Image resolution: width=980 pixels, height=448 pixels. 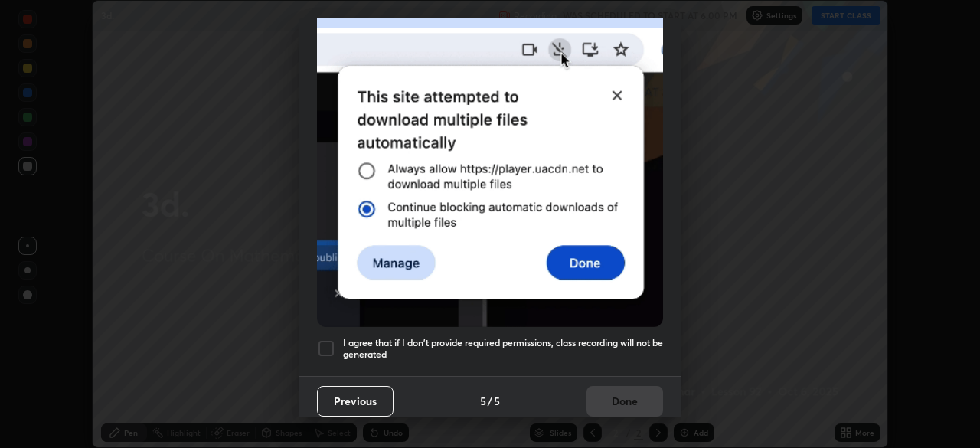 What do you see at coordinates (355, 402) in the screenshot?
I see `button: Previous` at bounding box center [355, 402].